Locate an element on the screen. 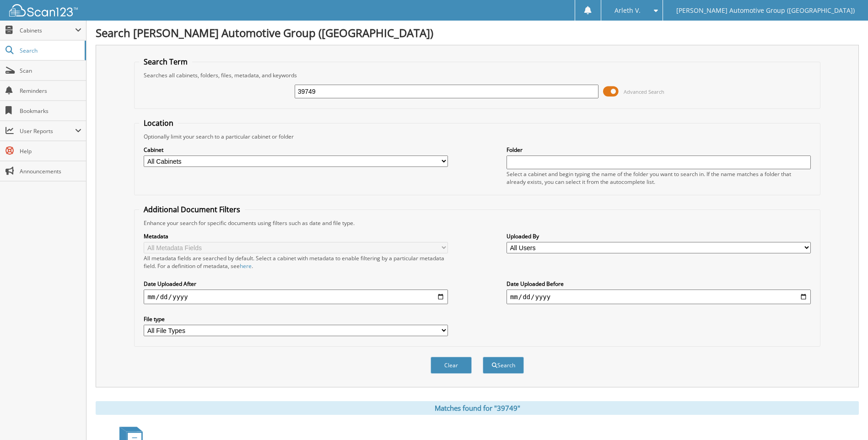 The image size is (868, 440). legend: Search Term is located at coordinates (166, 62).